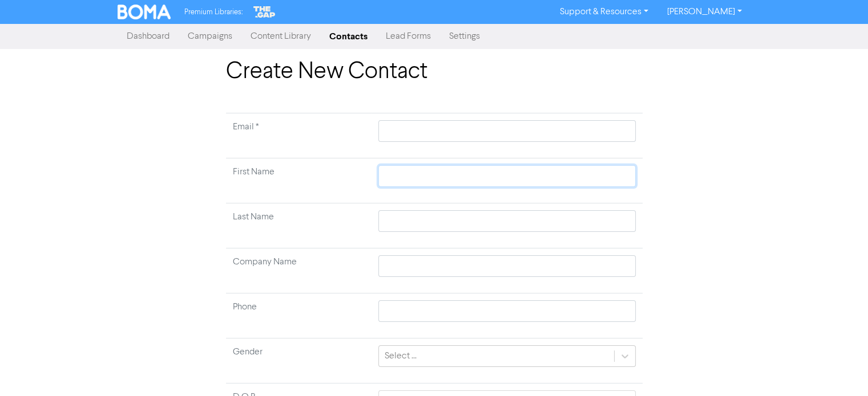 Image resolution: width=868 pixels, height=396 pixels. What do you see at coordinates (265, 12) in the screenshot?
I see `img: The Gap` at bounding box center [265, 12].